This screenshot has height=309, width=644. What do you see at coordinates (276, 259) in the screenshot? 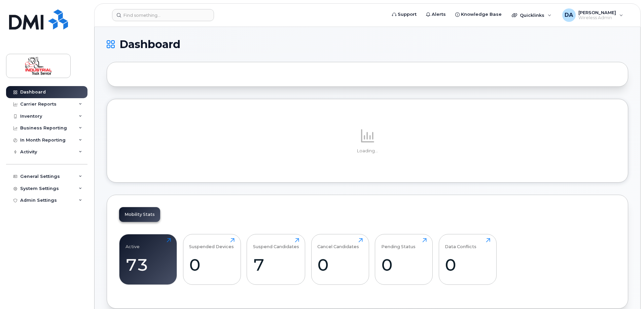
I see `a: Suspend Candidates7` at bounding box center [276, 259].